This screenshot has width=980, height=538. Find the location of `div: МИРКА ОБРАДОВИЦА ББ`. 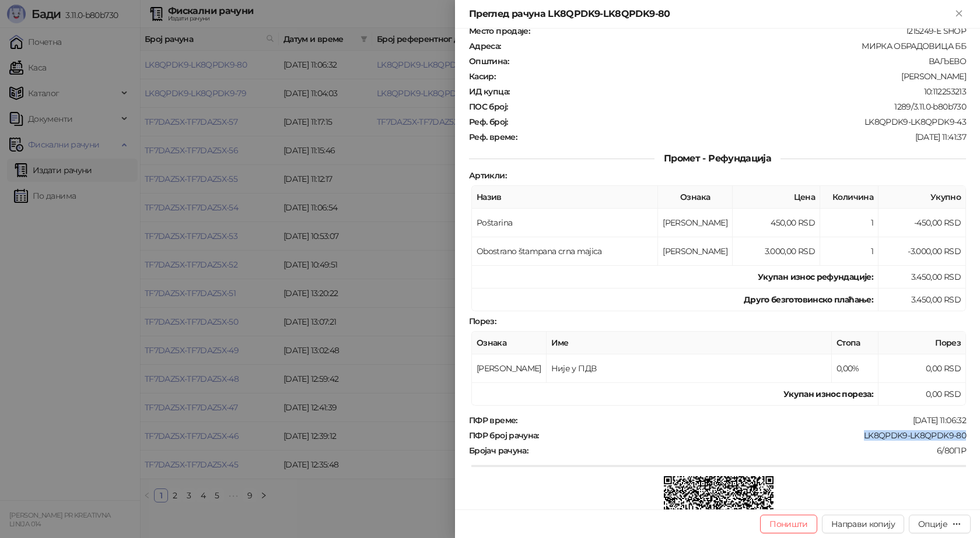

div: МИРКА ОБРАДОВИЦА ББ is located at coordinates (735, 46).